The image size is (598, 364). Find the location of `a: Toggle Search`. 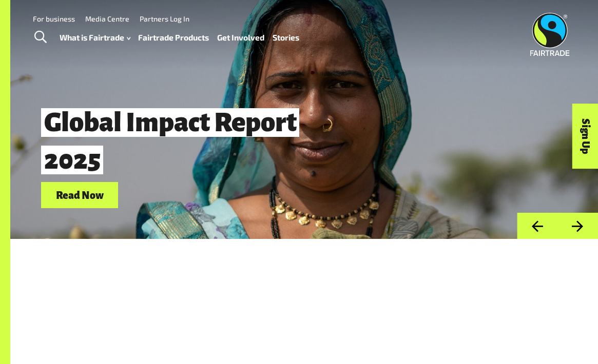

a: Toggle Search is located at coordinates (40, 37).